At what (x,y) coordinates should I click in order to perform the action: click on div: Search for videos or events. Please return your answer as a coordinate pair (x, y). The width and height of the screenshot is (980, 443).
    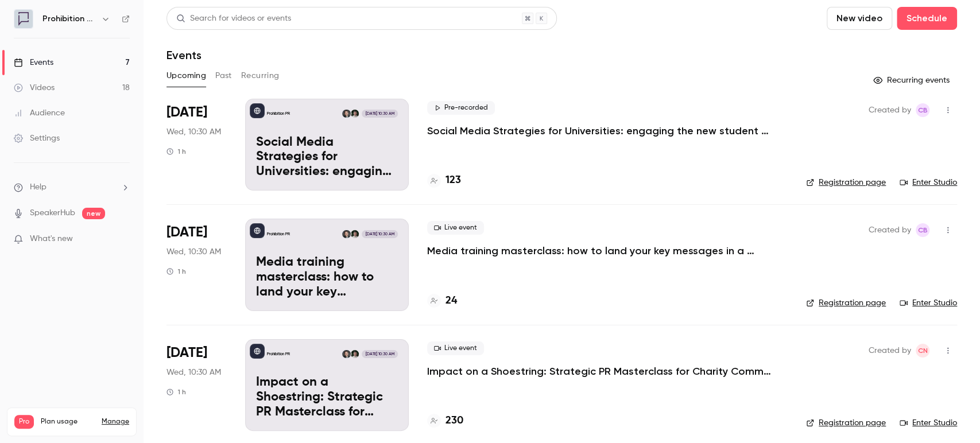
    Looking at the image, I should click on (233, 18).